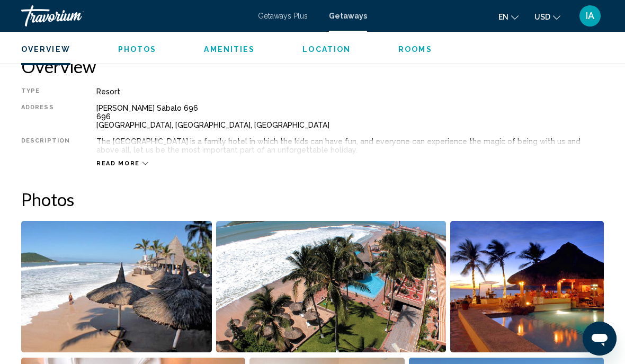 The image size is (625, 364). What do you see at coordinates (313, 199) in the screenshot?
I see `h2: Photos` at bounding box center [313, 199].